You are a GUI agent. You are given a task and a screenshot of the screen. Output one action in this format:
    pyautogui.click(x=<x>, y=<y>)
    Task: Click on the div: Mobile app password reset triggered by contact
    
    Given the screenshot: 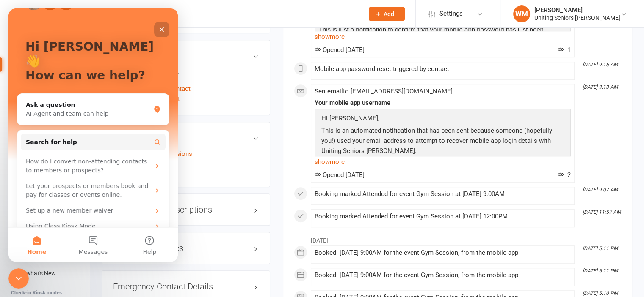 What is the action you would take?
    pyautogui.click(x=443, y=69)
    